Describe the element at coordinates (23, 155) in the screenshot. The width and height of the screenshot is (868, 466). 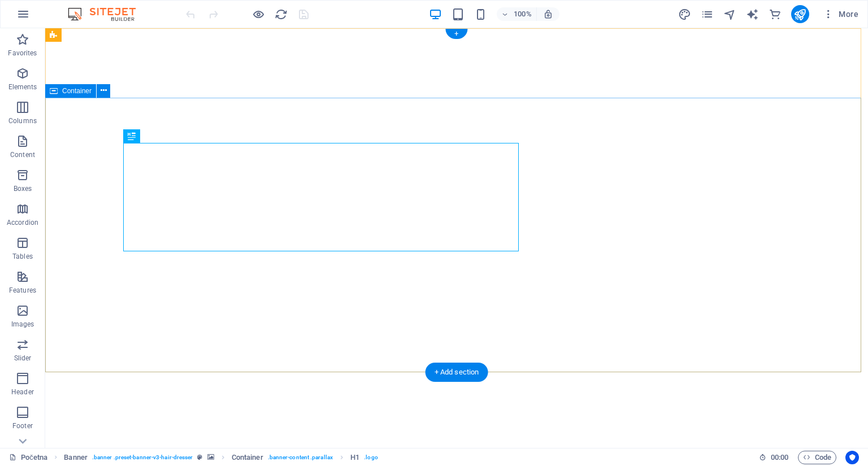
I see `p: Content` at that location.